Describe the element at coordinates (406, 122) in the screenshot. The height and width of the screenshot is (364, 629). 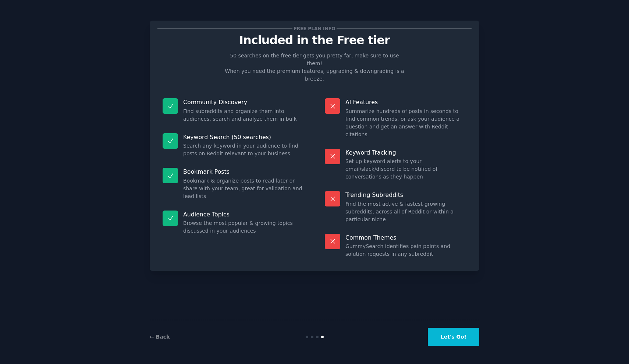
I see `dd: Summarize hundreds of posts in seconds to find common trends, or ask your audience a question and...` at that location.